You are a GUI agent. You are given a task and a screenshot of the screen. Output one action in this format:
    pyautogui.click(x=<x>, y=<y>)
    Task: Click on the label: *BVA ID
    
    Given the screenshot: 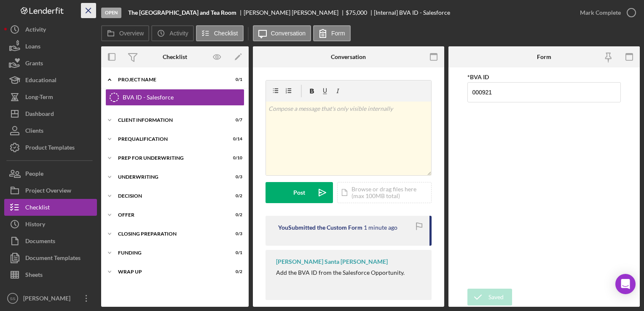 What is the action you would take?
    pyautogui.click(x=478, y=77)
    